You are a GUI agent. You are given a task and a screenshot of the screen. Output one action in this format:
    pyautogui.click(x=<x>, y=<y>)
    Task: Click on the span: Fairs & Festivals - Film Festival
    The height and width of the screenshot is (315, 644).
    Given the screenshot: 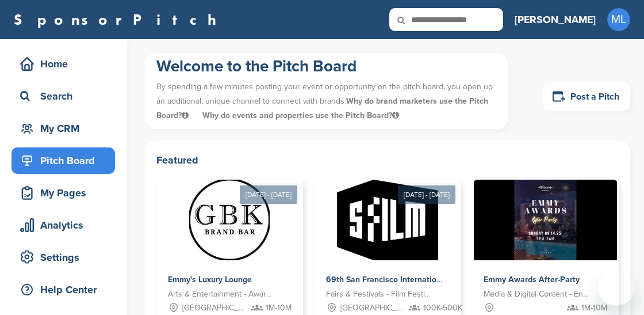 What is the action you would take?
    pyautogui.click(x=378, y=294)
    